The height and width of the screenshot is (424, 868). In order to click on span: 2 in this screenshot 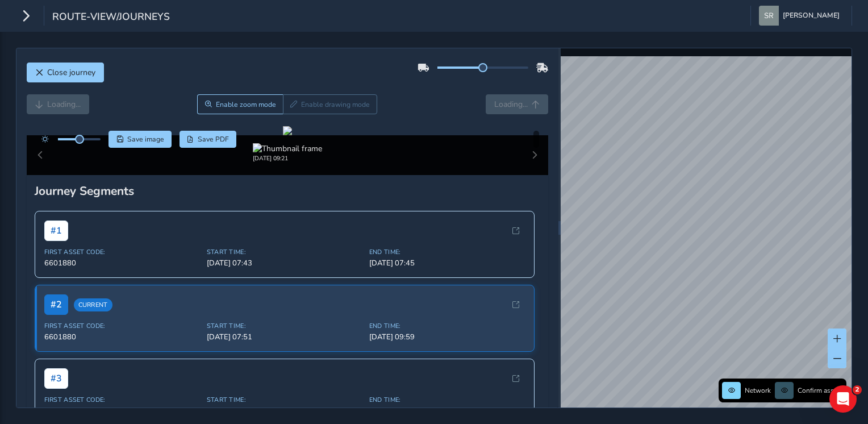, I will do `click(857, 390)`.